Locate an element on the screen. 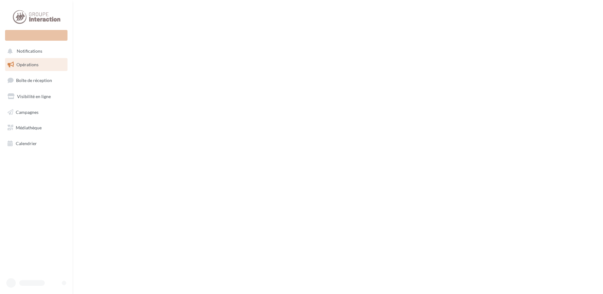 The image size is (603, 294). span: Calendrier is located at coordinates (26, 143).